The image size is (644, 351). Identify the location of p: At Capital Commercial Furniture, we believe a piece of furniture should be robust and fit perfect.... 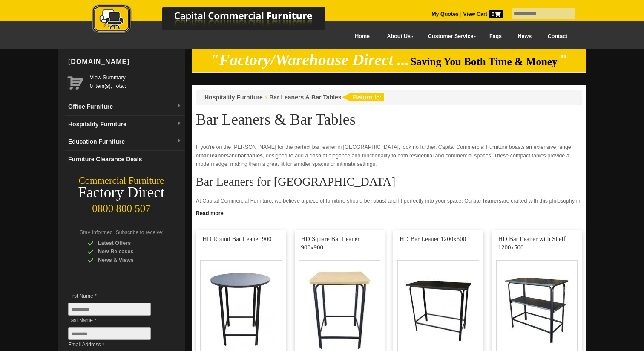
(389, 214).